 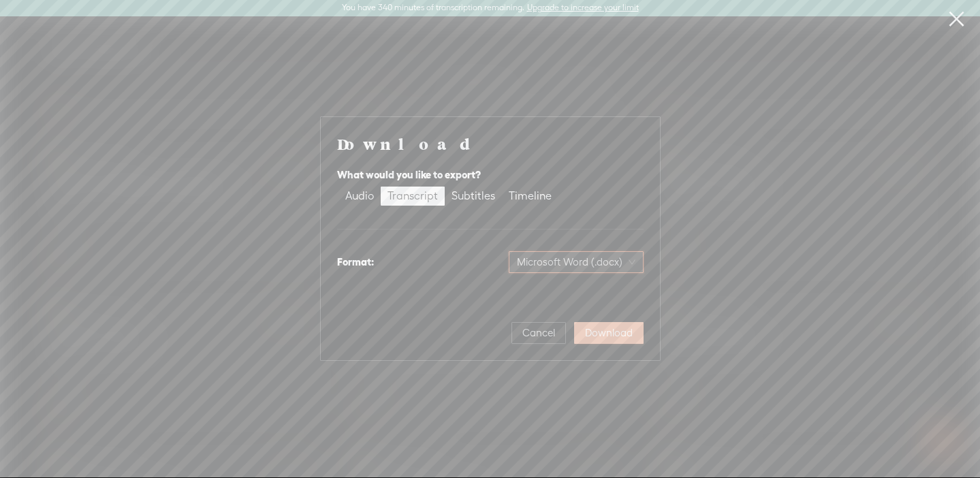 What do you see at coordinates (490, 175) in the screenshot?
I see `div: What would you like to export?` at bounding box center [490, 175].